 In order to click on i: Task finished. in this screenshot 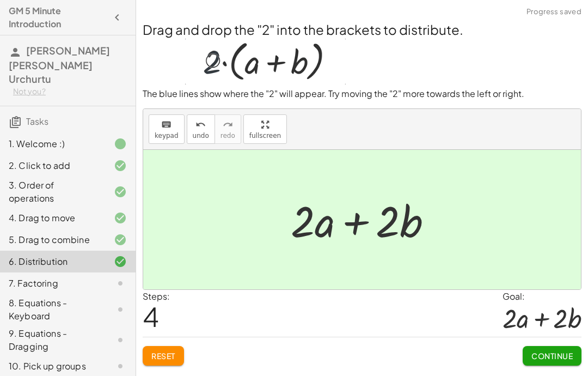, I will do `click(120, 144)`.